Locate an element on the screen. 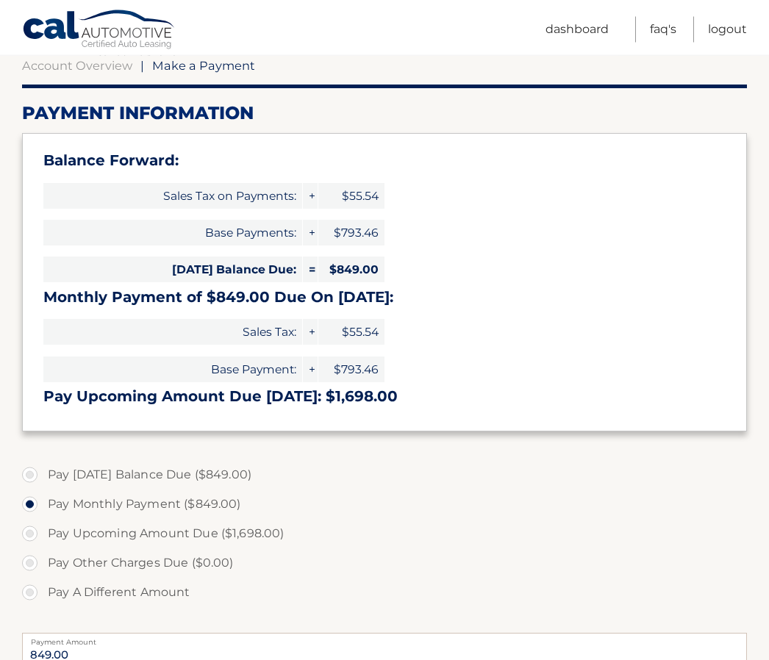  a: Cal Automotive is located at coordinates (99, 31).